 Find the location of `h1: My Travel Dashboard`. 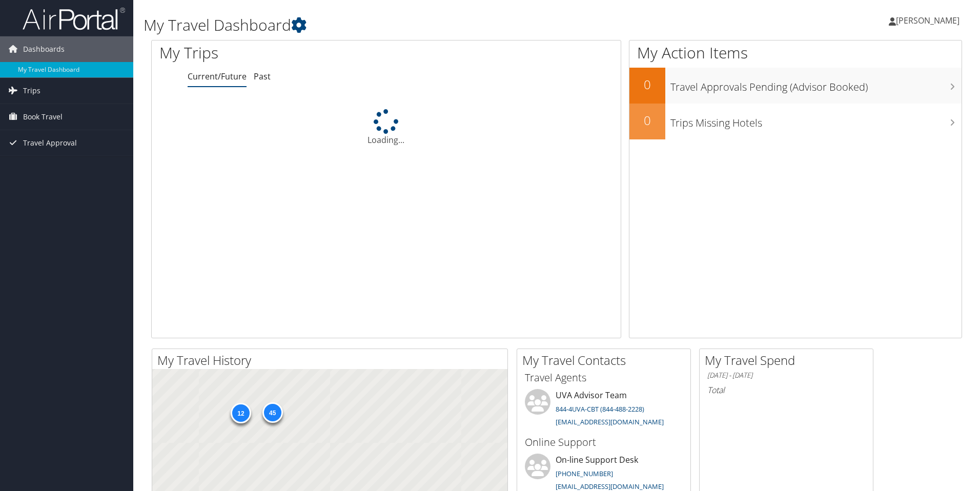

h1: My Travel Dashboard is located at coordinates (419, 25).